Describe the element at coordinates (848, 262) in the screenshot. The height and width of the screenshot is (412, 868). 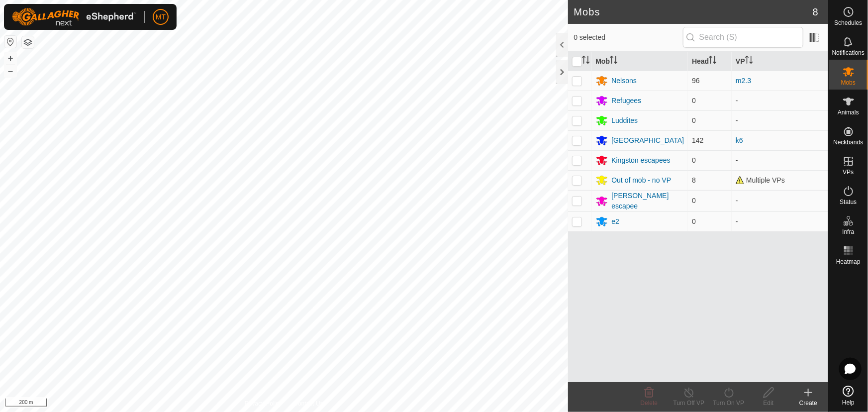
I see `span: Heatmap` at that location.